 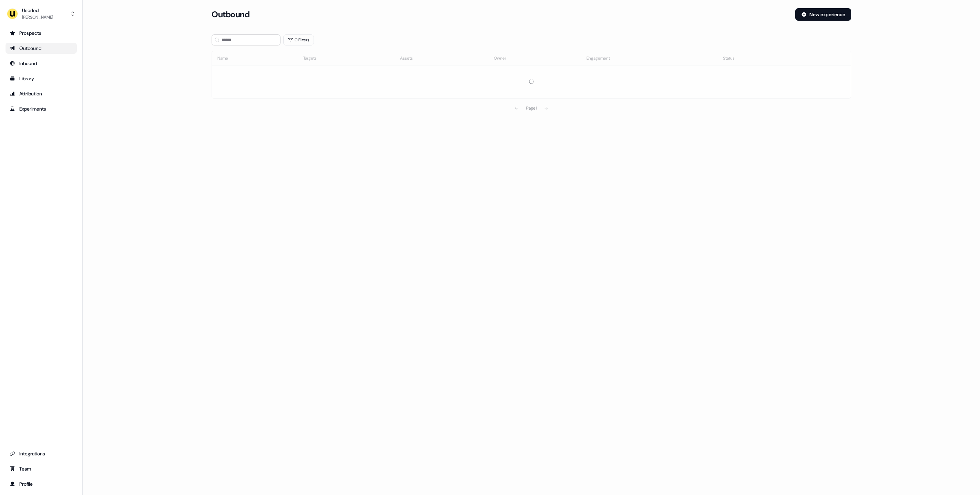 What do you see at coordinates (41, 33) in the screenshot?
I see `div: Prospects` at bounding box center [41, 33].